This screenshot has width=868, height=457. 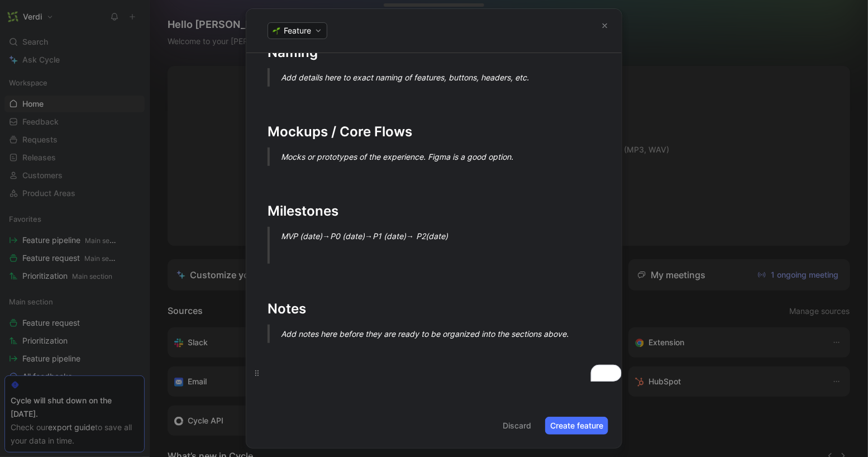 I want to click on div: Milestones, so click(x=434, y=211).